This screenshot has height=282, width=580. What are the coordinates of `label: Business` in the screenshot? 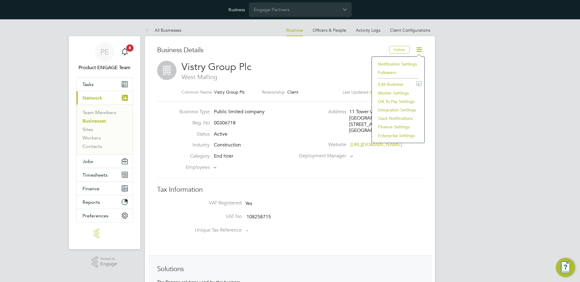 It's located at (237, 10).